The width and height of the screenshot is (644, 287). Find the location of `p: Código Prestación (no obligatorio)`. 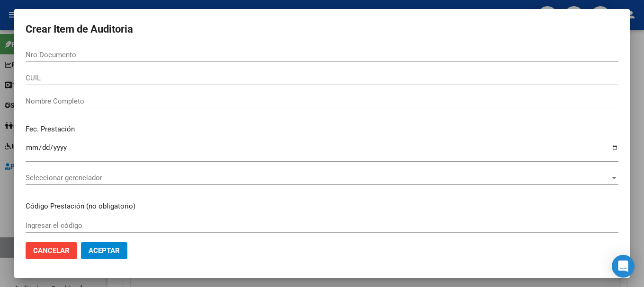

p: Código Prestación (no obligatorio) is located at coordinates (322, 207).